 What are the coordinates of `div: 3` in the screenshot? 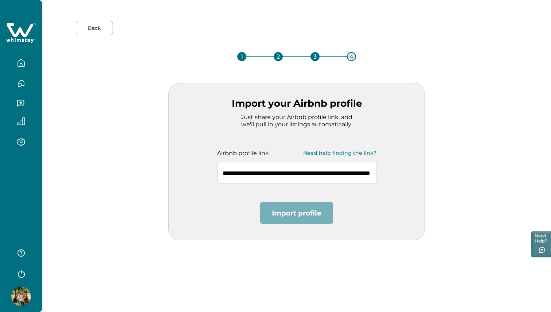 It's located at (315, 56).